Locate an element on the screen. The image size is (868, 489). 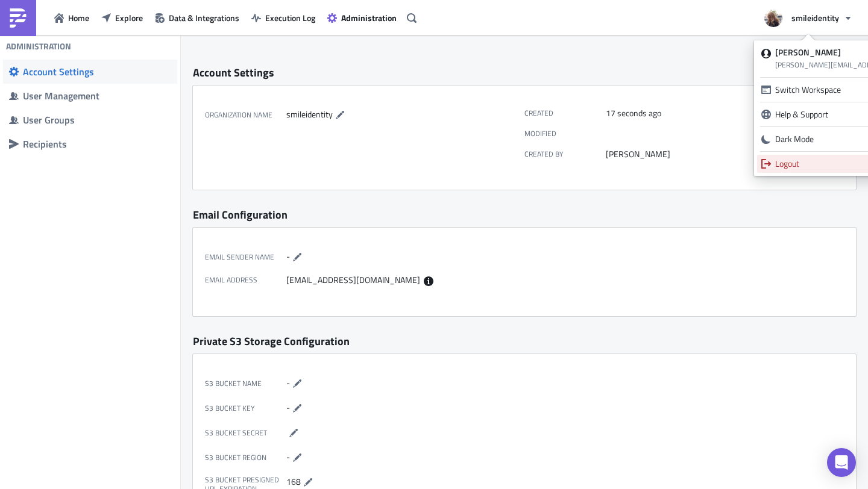
div: User Groups is located at coordinates (97, 120).